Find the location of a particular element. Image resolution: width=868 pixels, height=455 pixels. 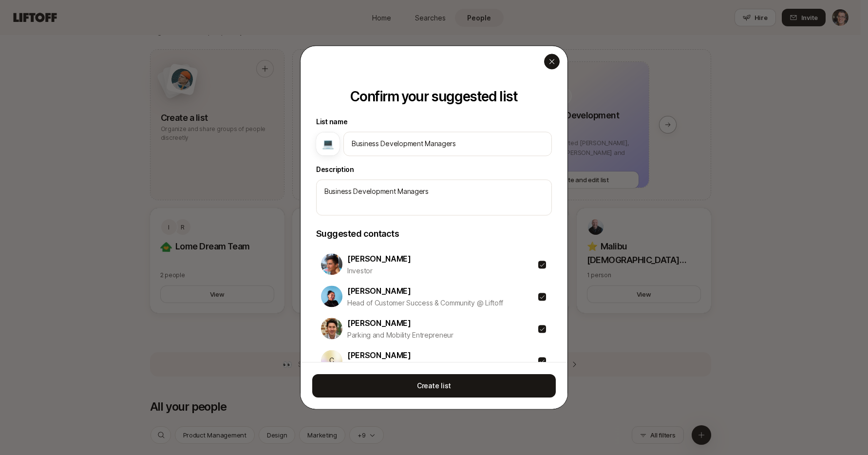

label: List name is located at coordinates (434, 121).